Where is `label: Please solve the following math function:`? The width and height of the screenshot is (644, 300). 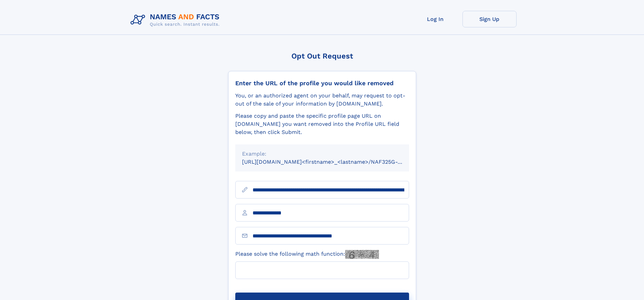
label: Please solve the following math function: is located at coordinates (307, 254).